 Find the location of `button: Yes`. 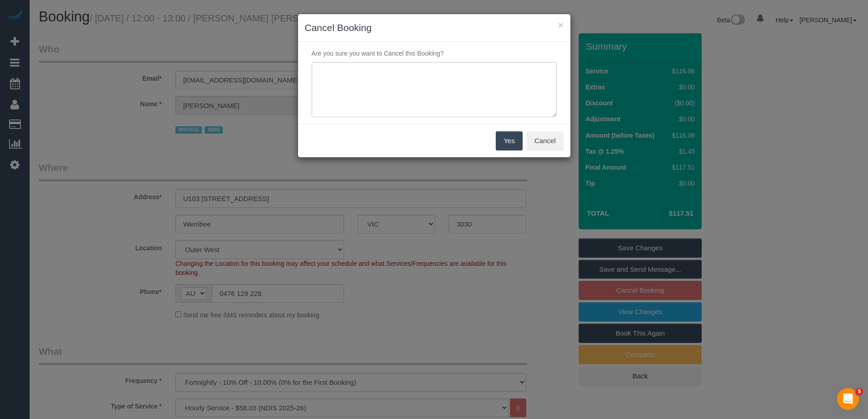

button: Yes is located at coordinates (509, 141).